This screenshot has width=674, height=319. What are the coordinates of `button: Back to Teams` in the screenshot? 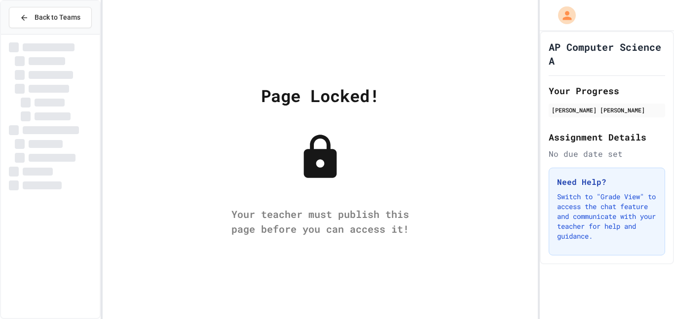 It's located at (50, 17).